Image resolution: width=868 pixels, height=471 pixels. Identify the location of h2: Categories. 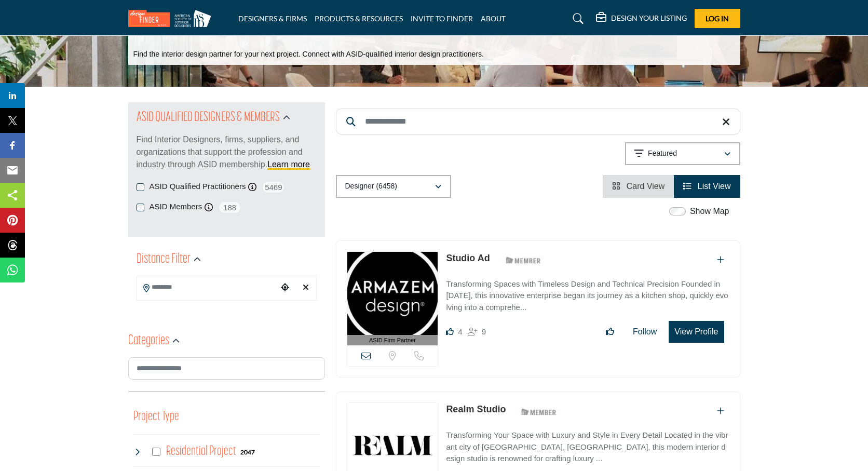
(149, 341).